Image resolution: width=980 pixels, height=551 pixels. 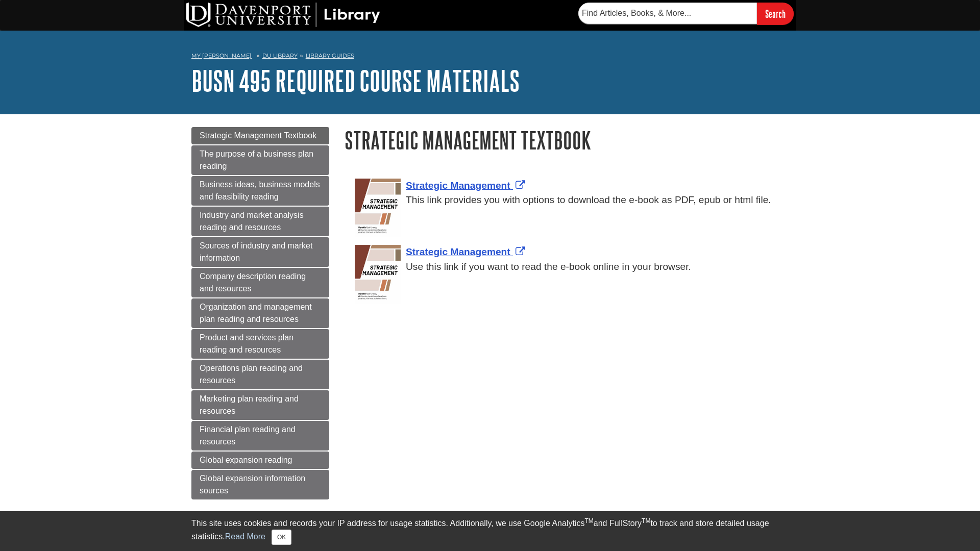 What do you see at coordinates (567, 140) in the screenshot?
I see `h1: Strategic Management Textbook` at bounding box center [567, 140].